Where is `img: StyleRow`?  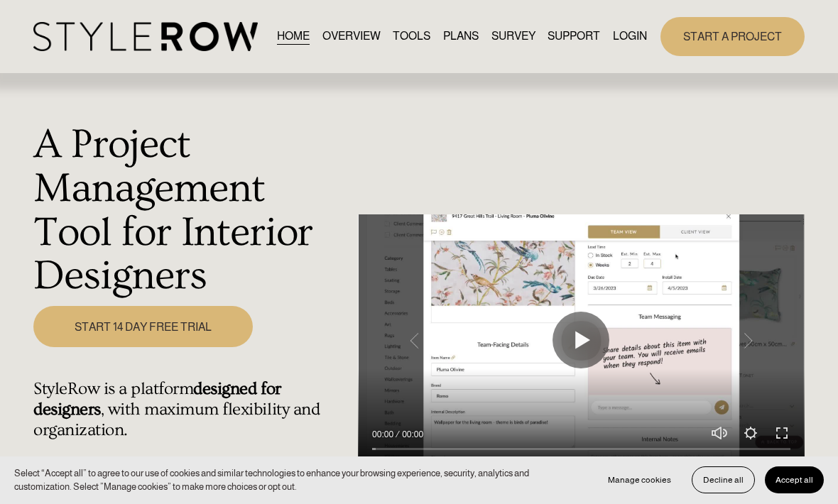 img: StyleRow is located at coordinates (145, 36).